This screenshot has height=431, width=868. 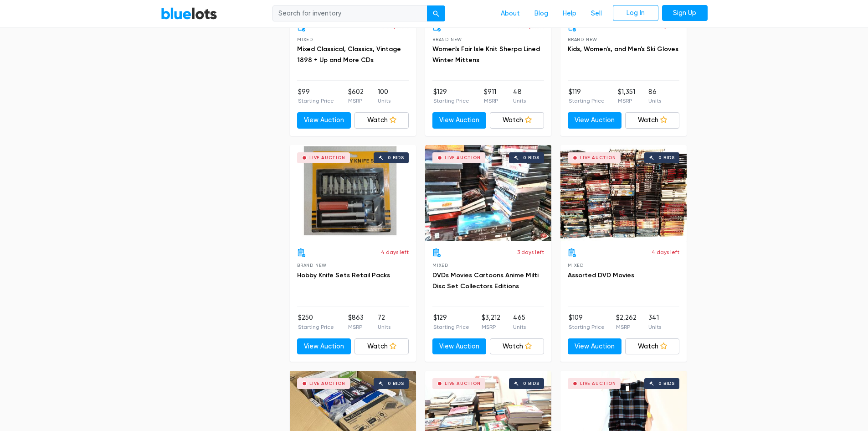 I want to click on a: Help, so click(x=569, y=14).